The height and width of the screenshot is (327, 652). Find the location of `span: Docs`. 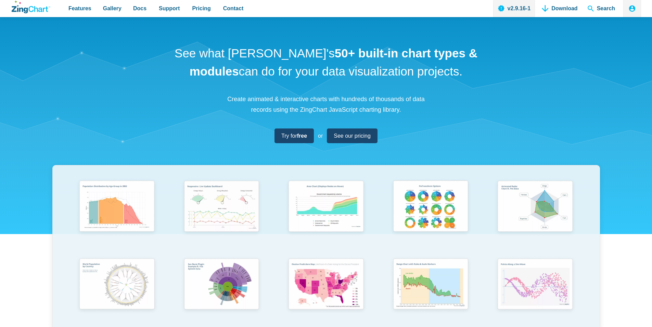

span: Docs is located at coordinates (140, 8).